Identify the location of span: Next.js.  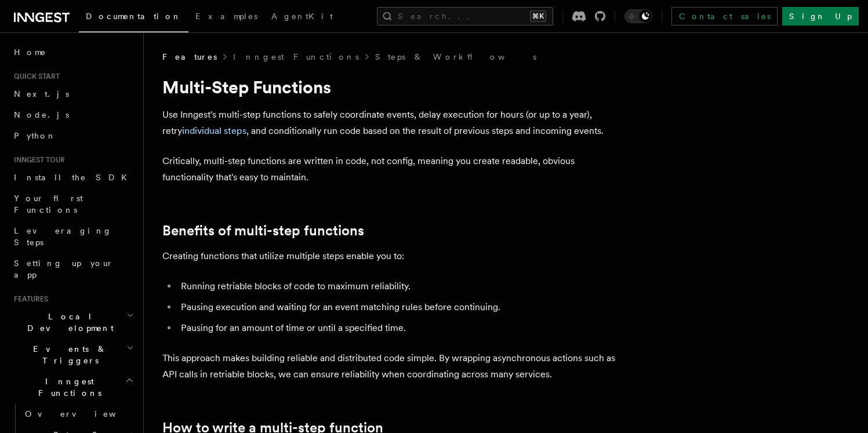
(41, 94).